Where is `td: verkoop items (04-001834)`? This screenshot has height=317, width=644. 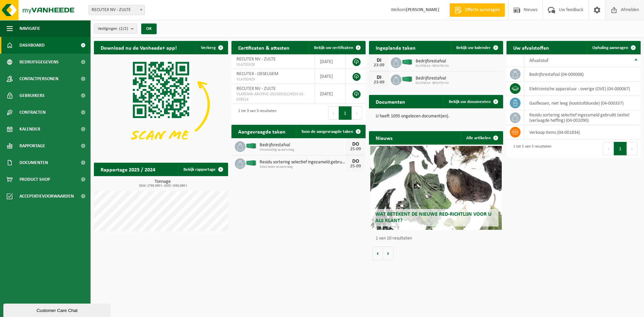 td: verkoop items (04-001834) is located at coordinates (582, 132).